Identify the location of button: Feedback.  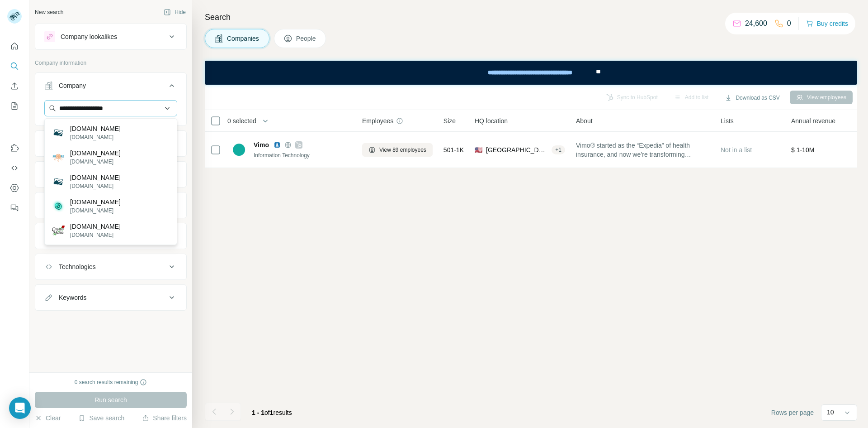
(15, 208).